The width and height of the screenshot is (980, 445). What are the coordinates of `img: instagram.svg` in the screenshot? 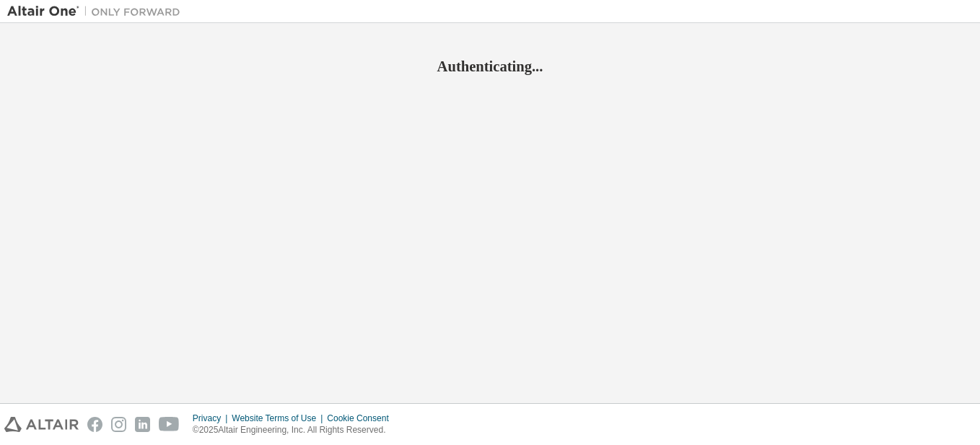 It's located at (118, 424).